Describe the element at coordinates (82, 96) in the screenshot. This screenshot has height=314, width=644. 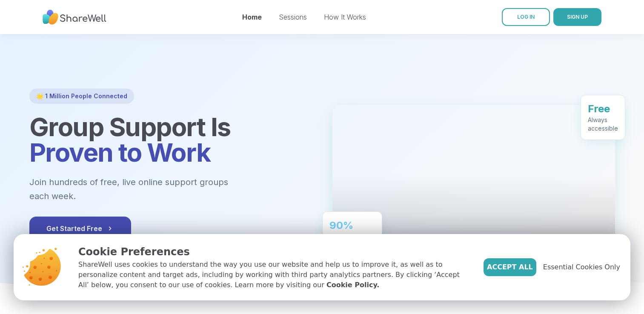
I see `div: 🌟 1 Million People Connected` at that location.